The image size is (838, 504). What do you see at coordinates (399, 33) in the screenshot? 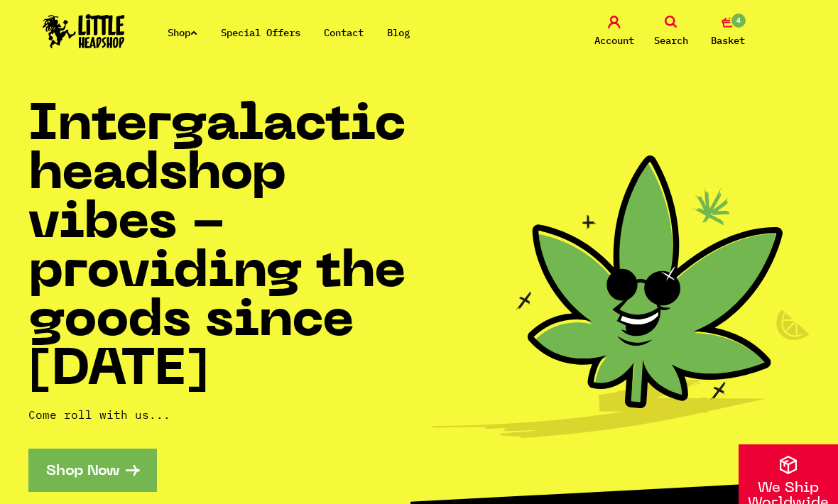
I see `a: Blog` at bounding box center [399, 33].